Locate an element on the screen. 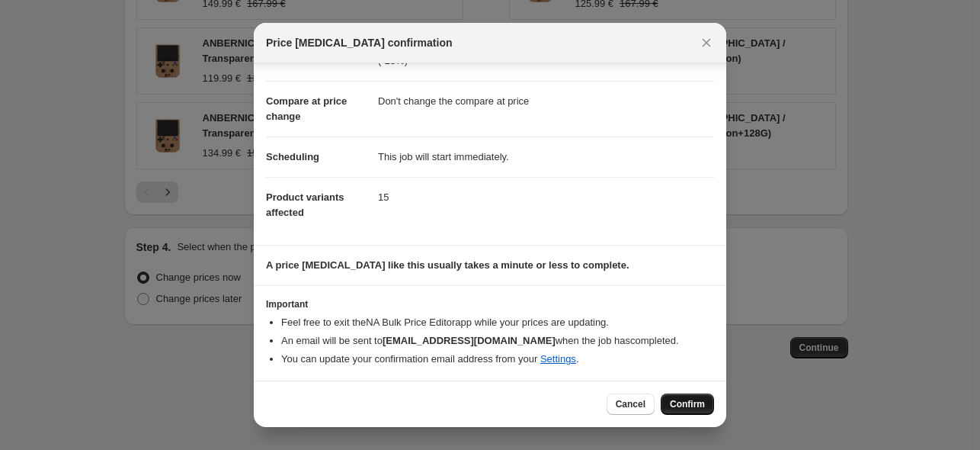 The image size is (980, 450). h3: Important is located at coordinates (490, 305).